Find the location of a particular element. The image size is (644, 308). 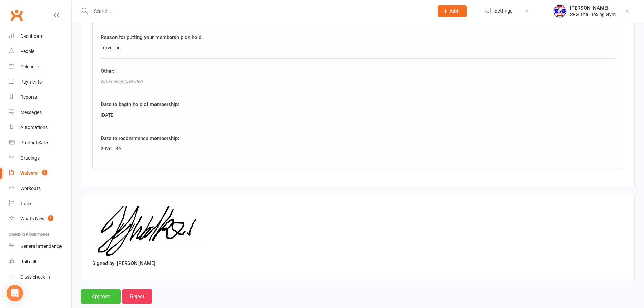

div: Payments is located at coordinates (31, 81).